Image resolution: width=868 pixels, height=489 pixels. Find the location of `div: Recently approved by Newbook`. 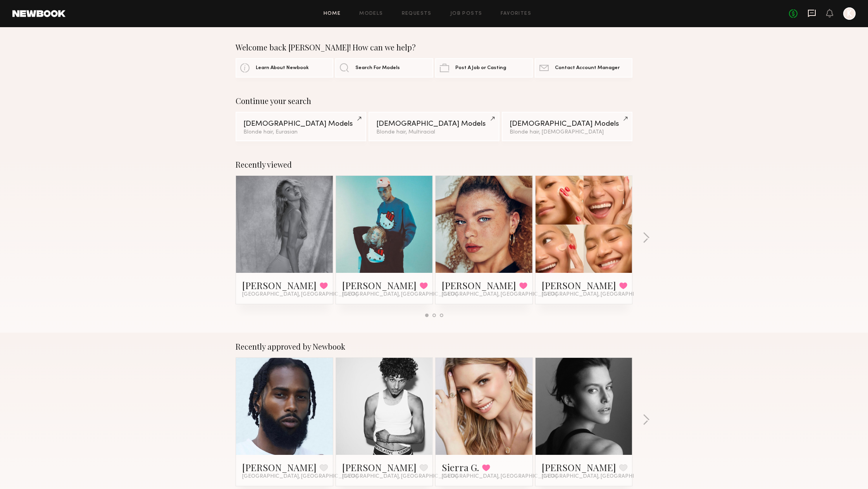

div: Recently approved by Newbook is located at coordinates (434, 346).